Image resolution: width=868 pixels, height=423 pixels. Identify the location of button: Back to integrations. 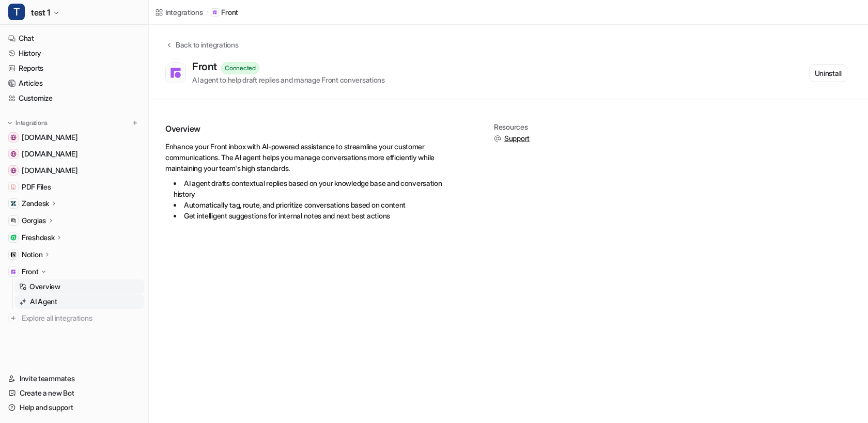
(202, 50).